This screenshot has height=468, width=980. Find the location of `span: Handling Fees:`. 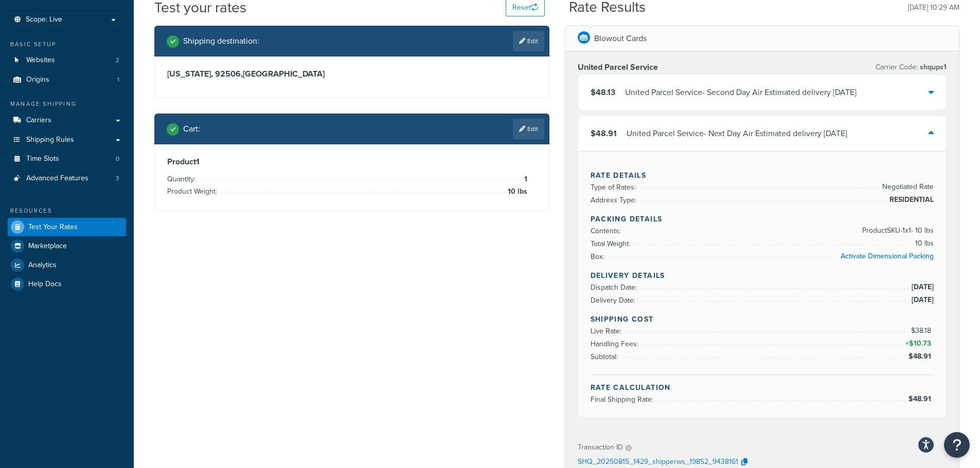

span: Handling Fees: is located at coordinates (616, 344).